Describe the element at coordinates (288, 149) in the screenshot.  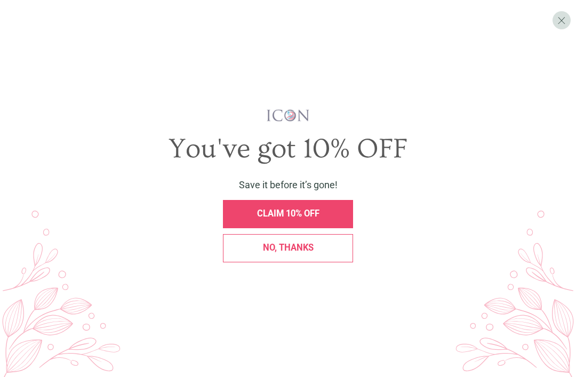
I see `span: You've got 10% OFF` at that location.